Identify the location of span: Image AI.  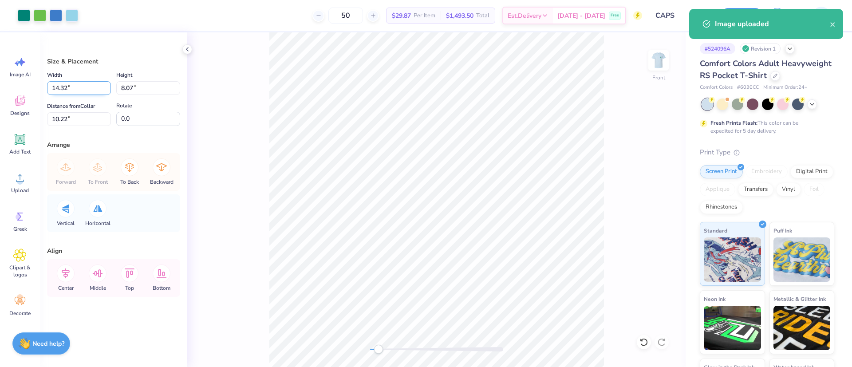
(20, 75).